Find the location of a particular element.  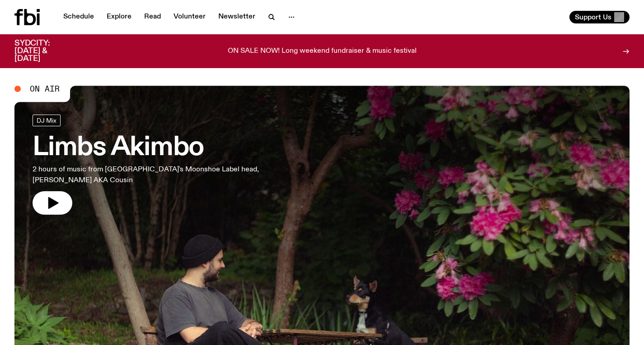

button: Support Us is located at coordinates (599, 17).